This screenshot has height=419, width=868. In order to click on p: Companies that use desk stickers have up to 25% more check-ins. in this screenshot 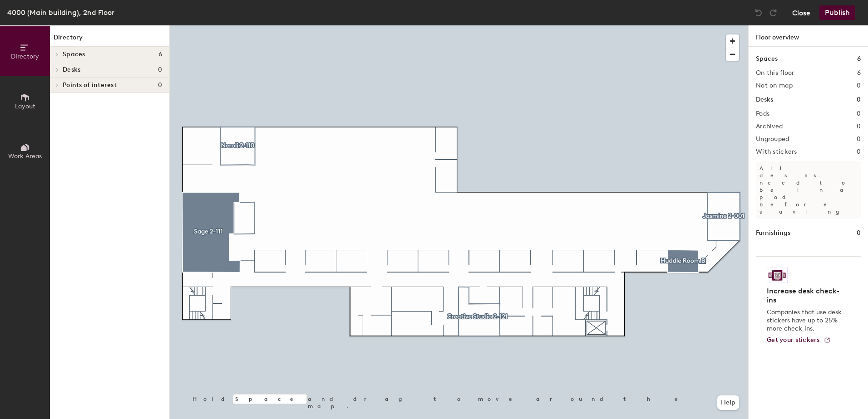, I will do `click(805, 321)`.